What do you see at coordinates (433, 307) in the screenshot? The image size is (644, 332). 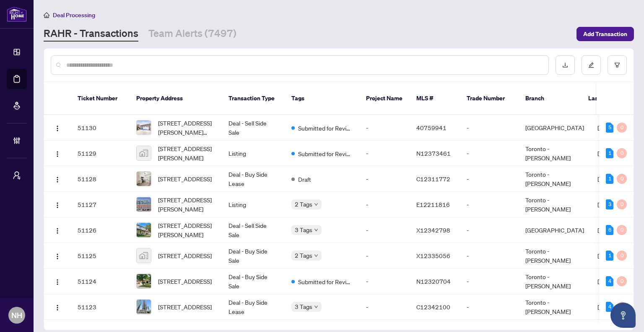 I see `span: C12342100` at bounding box center [433, 307].